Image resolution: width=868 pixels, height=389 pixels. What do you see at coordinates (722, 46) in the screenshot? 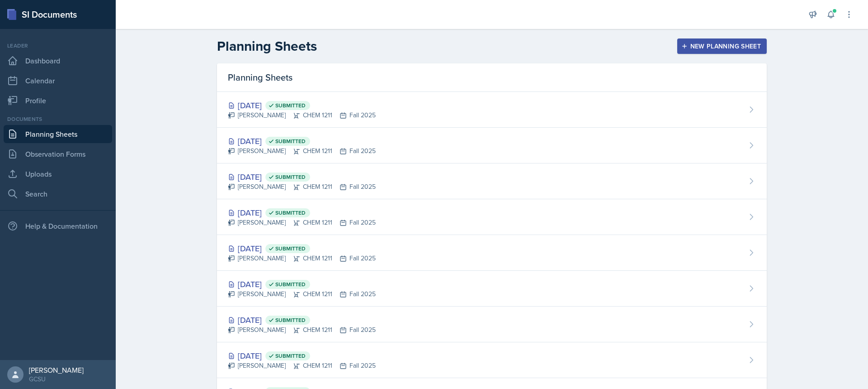
I see `div: New Planning Sheet` at bounding box center [722, 46].